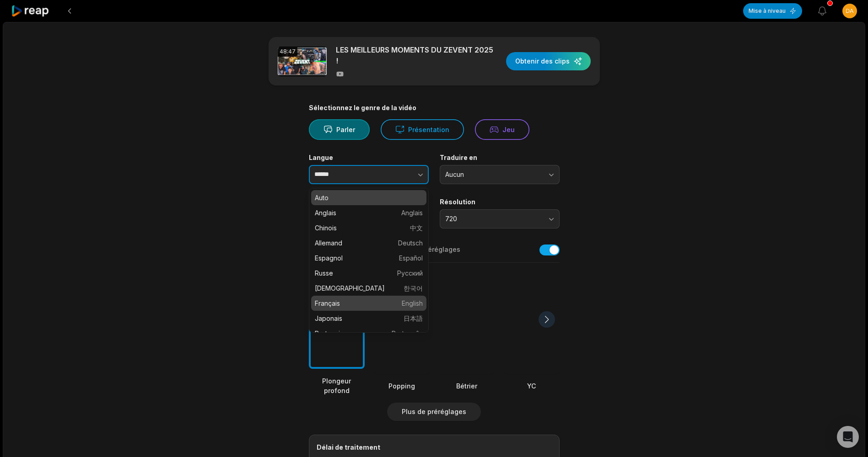 This screenshot has height=457, width=868. Describe the element at coordinates (500, 202) in the screenshot. I see `label: Résolution` at that location.